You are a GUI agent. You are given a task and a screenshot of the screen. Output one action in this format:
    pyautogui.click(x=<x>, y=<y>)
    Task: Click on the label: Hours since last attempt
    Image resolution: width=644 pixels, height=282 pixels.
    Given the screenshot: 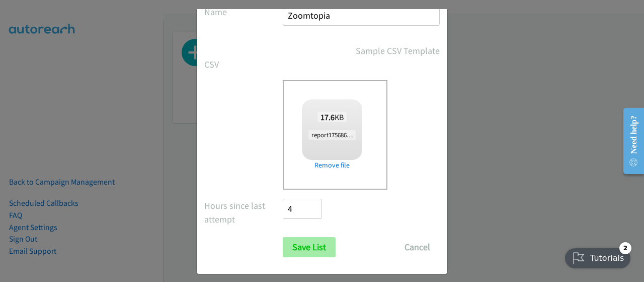 What is the action you would take?
    pyautogui.click(x=243, y=212)
    